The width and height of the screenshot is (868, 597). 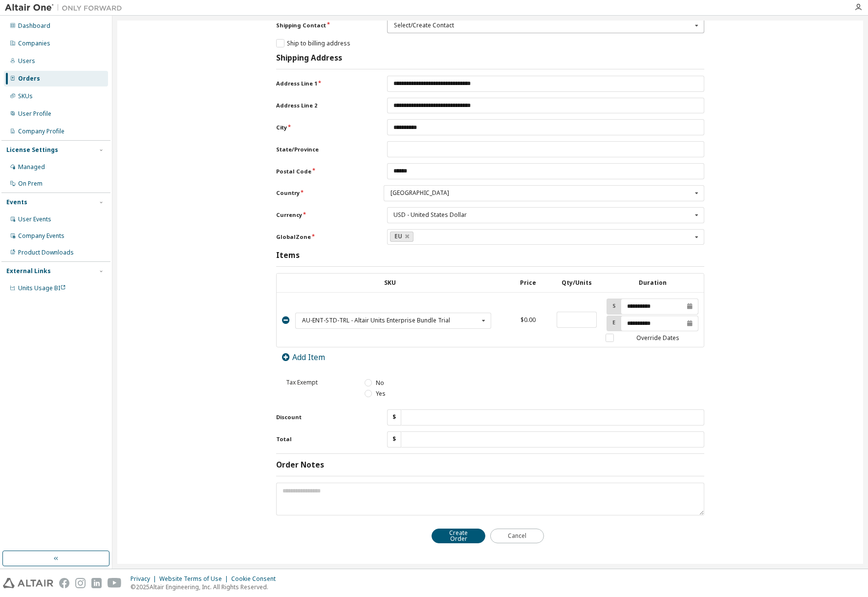 What do you see at coordinates (322, 193) in the screenshot?
I see `label: Country` at bounding box center [322, 193].